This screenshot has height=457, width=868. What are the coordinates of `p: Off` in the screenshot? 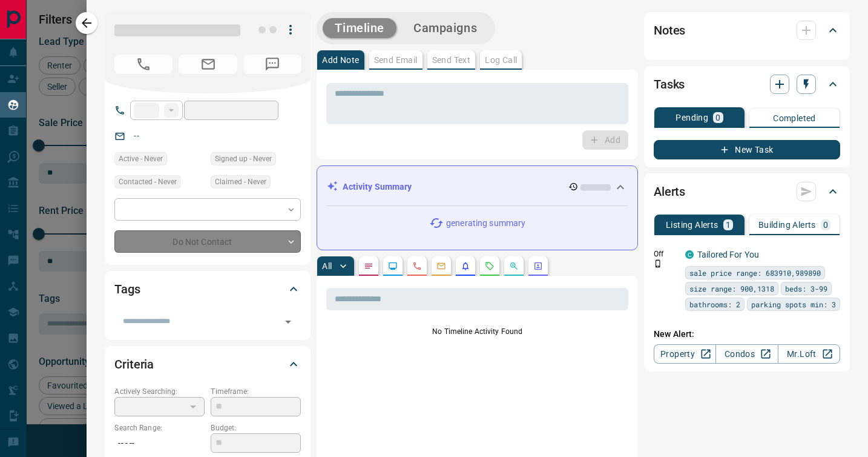 It's located at (666, 254).